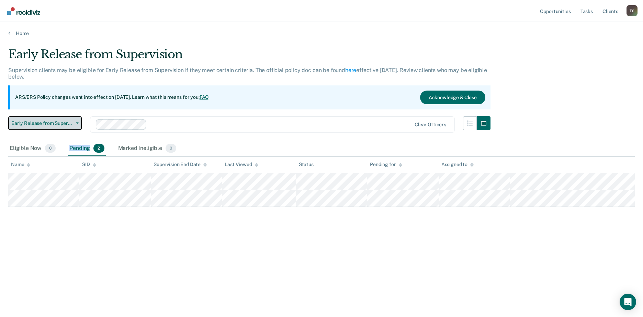  Describe the element at coordinates (321, 33) in the screenshot. I see `a: Home` at that location.